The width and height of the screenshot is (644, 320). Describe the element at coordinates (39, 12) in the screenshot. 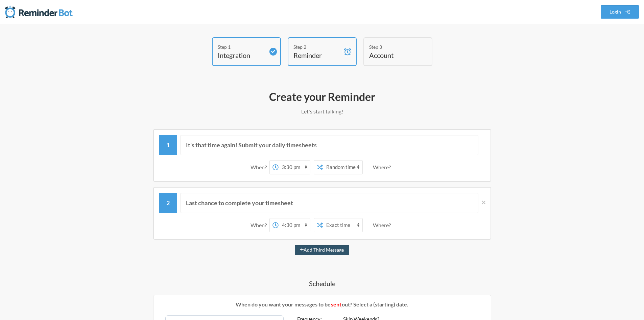

I see `img: Reminder Bot` at that location.